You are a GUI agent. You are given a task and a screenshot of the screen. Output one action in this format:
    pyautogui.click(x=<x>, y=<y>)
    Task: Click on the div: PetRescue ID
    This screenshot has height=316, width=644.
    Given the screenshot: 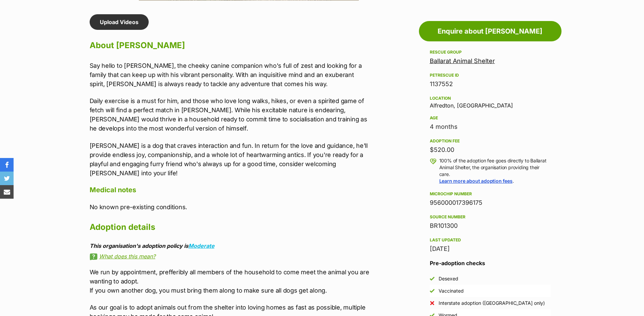 What is the action you would take?
    pyautogui.click(x=490, y=75)
    